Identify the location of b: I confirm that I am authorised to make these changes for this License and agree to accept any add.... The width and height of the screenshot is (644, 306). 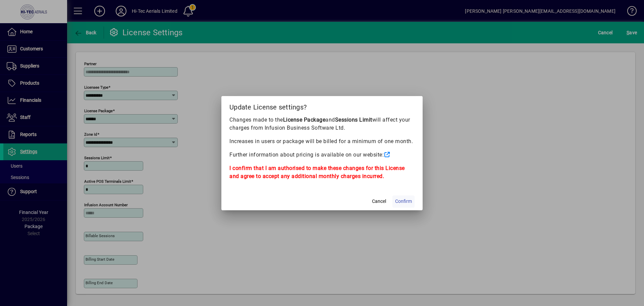
(317, 172).